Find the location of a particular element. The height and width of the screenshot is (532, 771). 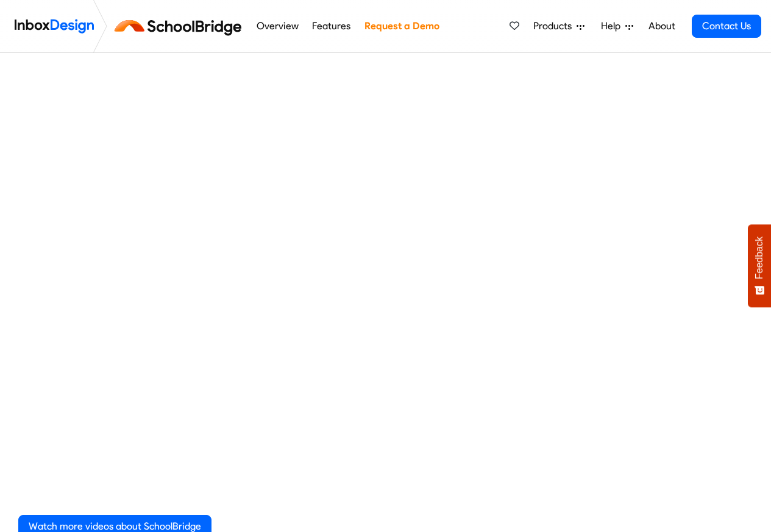

span: Feedback is located at coordinates (759, 258).